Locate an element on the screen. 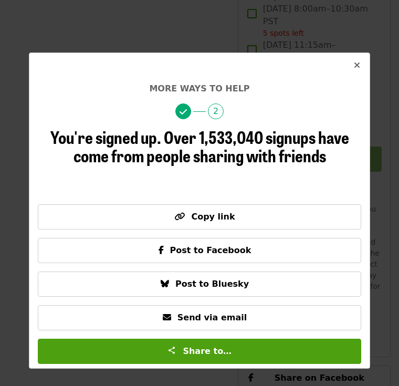 The image size is (399, 386). i: bluesky icon is located at coordinates (165, 284).